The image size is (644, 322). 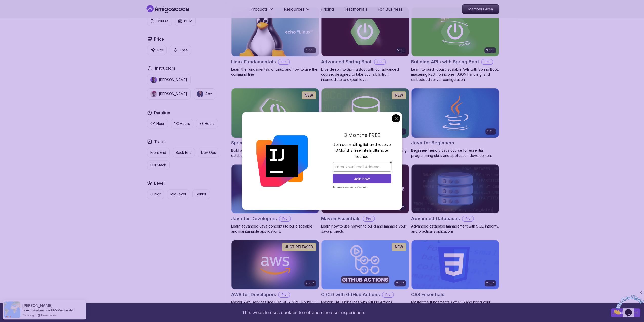 I want to click on p: Master the fundamentals of CSS and bring your websites to life with style and structure., so click(x=455, y=305).